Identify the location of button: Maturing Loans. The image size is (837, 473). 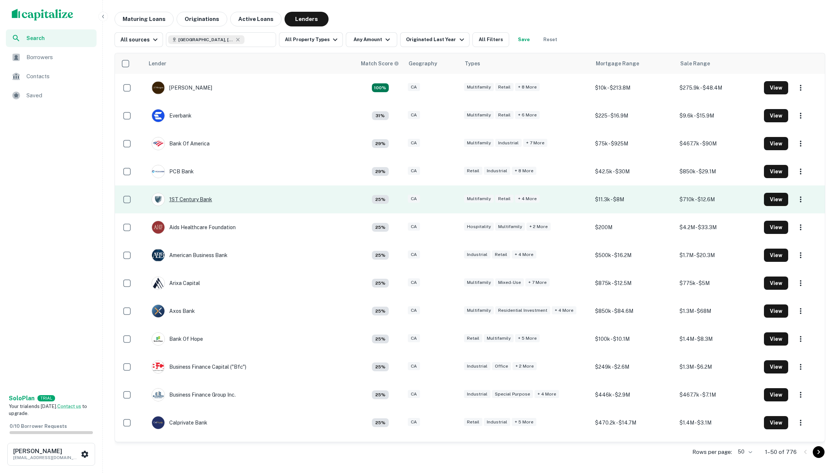
(144, 19).